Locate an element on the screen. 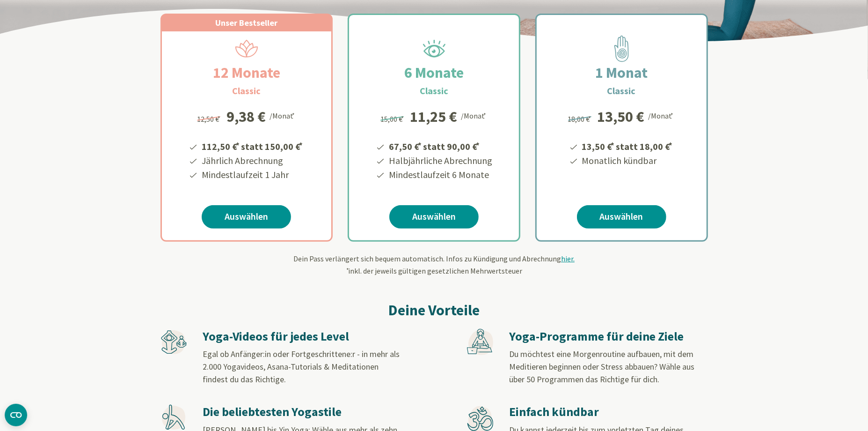 The width and height of the screenshot is (868, 431). span: 18,00 € is located at coordinates (580, 119).